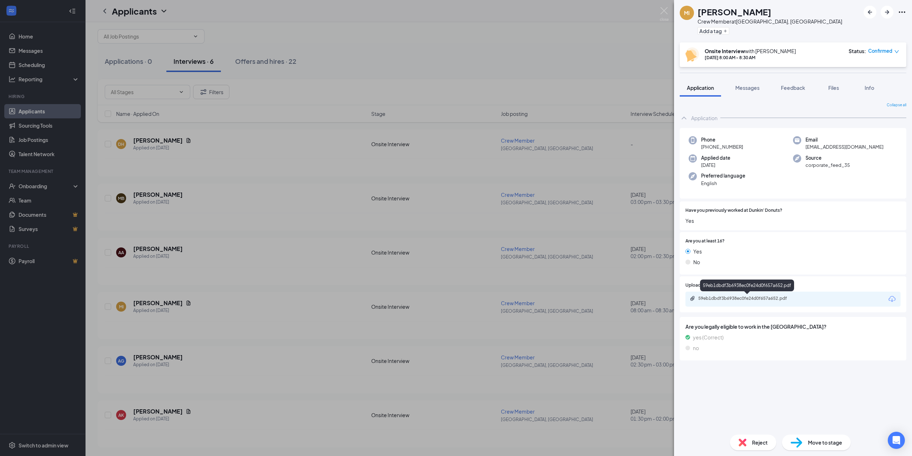 The width and height of the screenshot is (912, 456). What do you see at coordinates (684, 118) in the screenshot?
I see `svg: ChevronUp` at bounding box center [684, 118].